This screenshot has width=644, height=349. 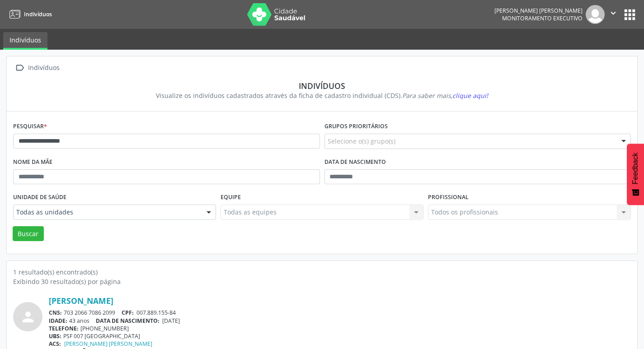 I want to click on div: 43 anos, so click(x=340, y=321).